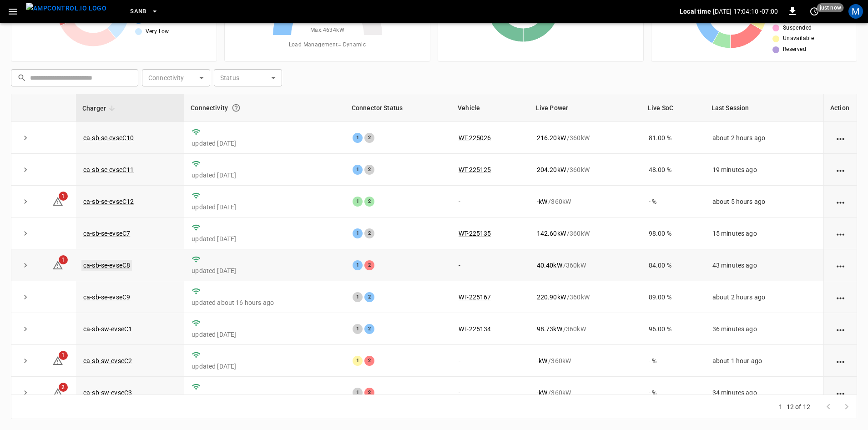 This screenshot has height=430, width=868. I want to click on th: Action, so click(840, 108).